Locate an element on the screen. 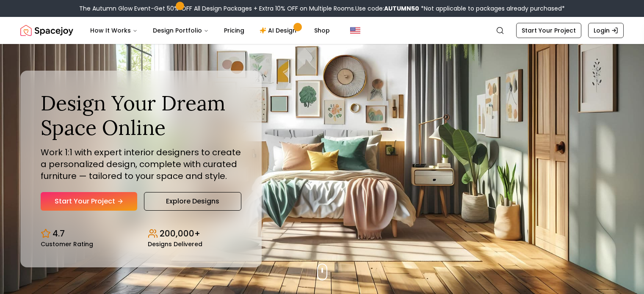  a: Pricing is located at coordinates (234, 31).